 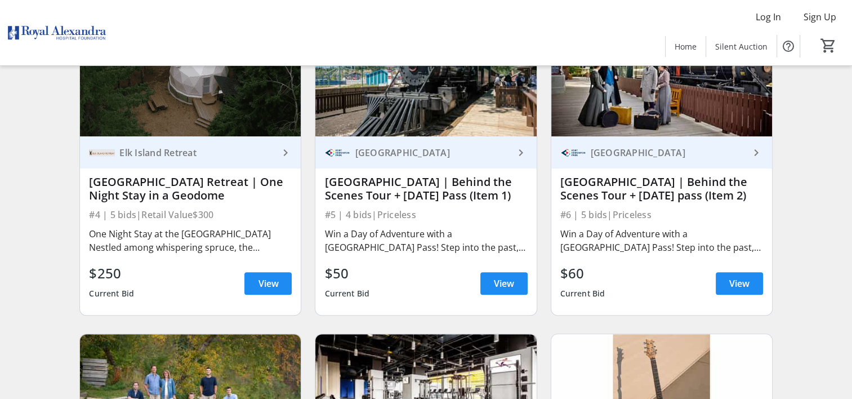 I want to click on div: $250, so click(x=111, y=273).